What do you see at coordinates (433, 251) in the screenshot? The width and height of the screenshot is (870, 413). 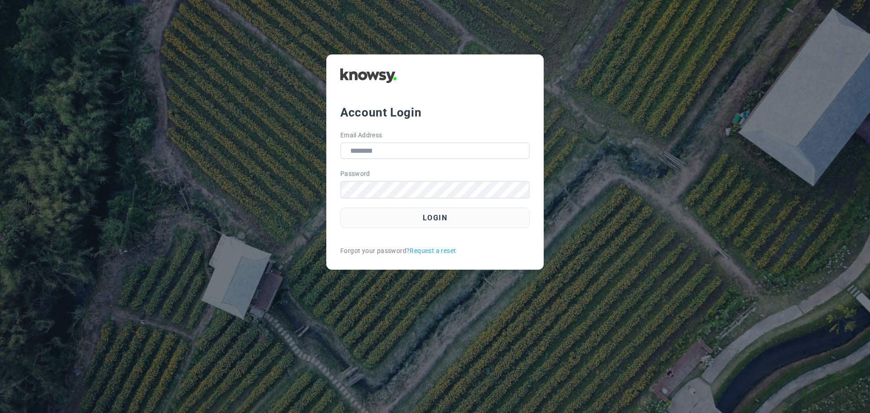 I see `a: Request a reset` at bounding box center [433, 251].